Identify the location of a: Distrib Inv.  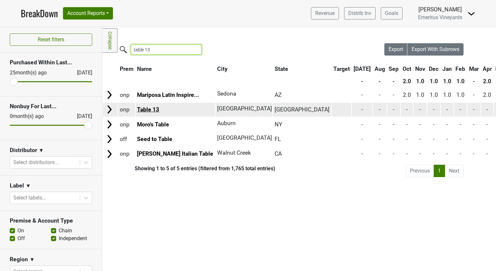
(359, 13).